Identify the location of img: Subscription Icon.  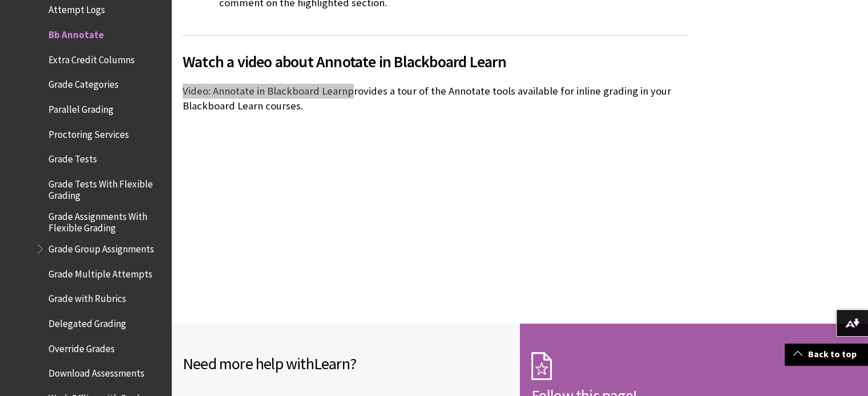
(541, 366).